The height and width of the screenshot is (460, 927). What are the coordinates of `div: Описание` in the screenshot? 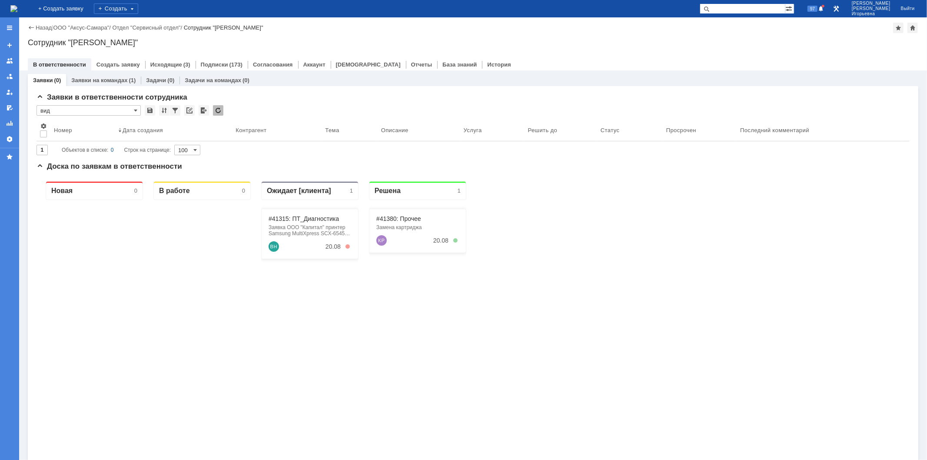 It's located at (395, 130).